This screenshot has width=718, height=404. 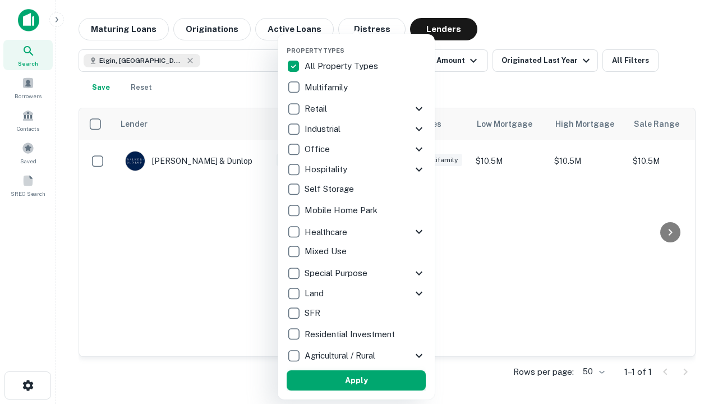 I want to click on div: Special Purpose, so click(x=356, y=273).